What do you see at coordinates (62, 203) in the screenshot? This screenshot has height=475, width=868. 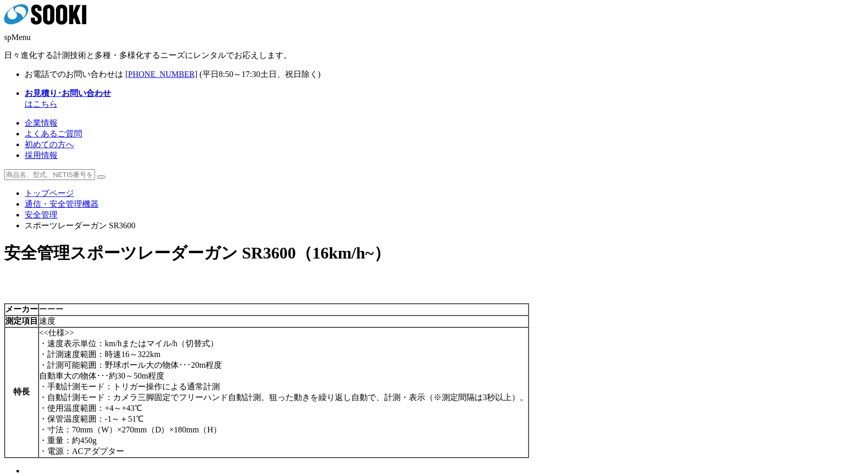 I see `a: 通信・安全管理機器` at bounding box center [62, 203].